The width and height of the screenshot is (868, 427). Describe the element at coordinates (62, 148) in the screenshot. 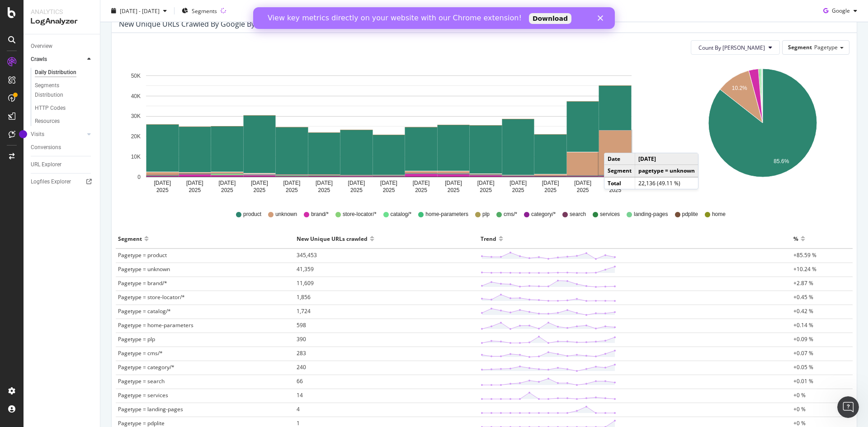

I see `a: Conversions` at that location.